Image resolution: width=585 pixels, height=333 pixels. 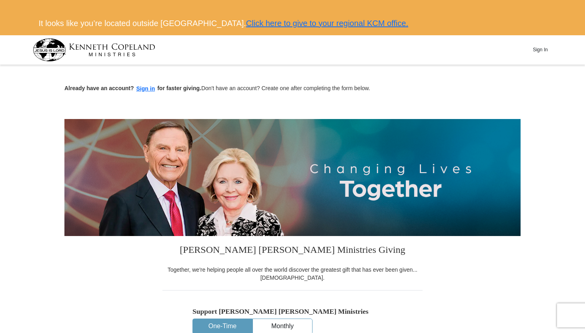 I want to click on img: kcm-header-logo.svg, so click(x=94, y=50).